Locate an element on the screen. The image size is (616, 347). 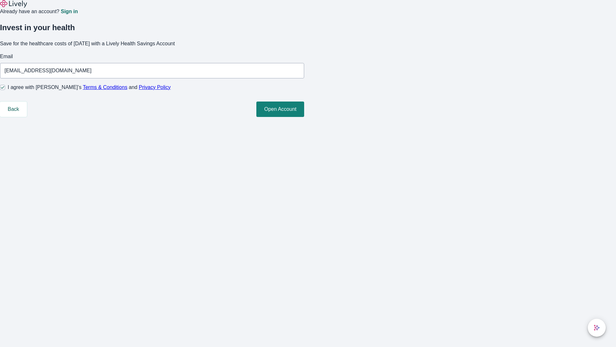
button: Open Account is located at coordinates (280, 109).